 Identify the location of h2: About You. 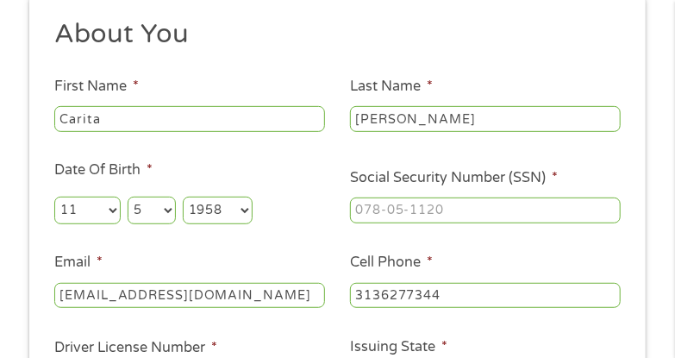
(331, 34).